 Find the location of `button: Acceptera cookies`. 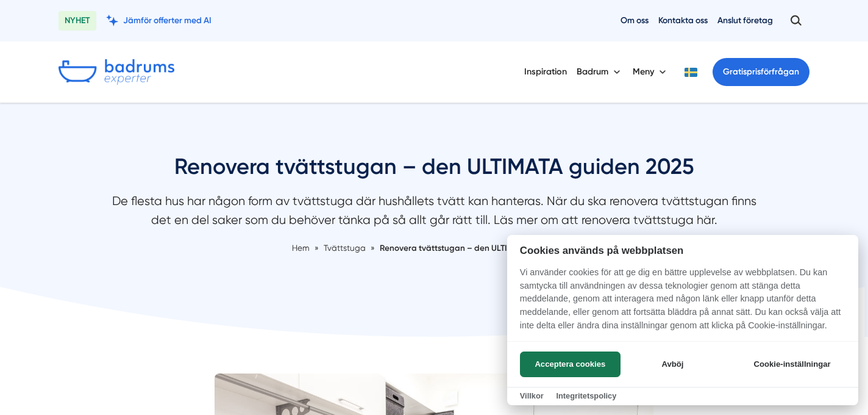

button: Acceptera cookies is located at coordinates (570, 364).